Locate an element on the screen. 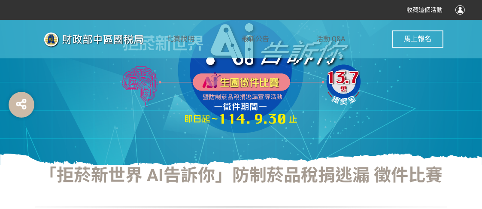  span: 最新公告 is located at coordinates (255, 39).